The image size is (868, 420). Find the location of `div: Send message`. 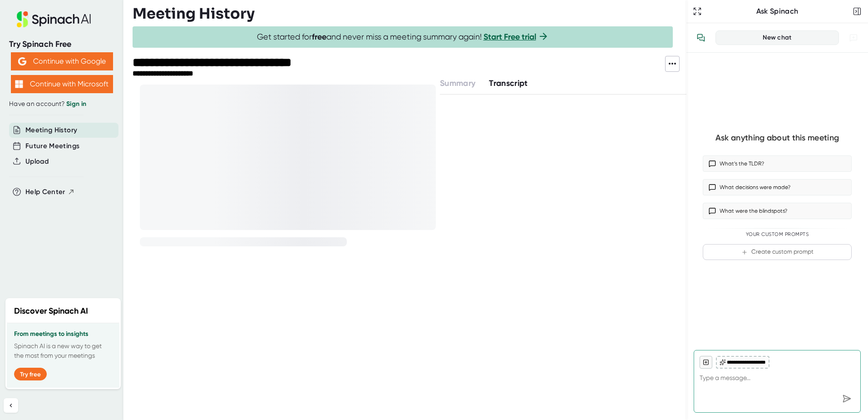

div: Send message is located at coordinates (847, 398).